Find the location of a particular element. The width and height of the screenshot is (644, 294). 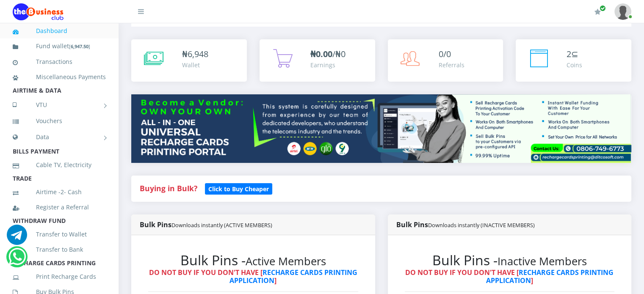

a: VTU is located at coordinates (59, 105).